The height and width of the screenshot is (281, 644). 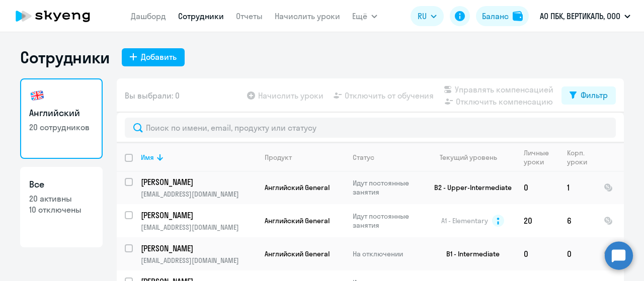 What do you see at coordinates (61, 199) in the screenshot?
I see `p: 20 активны` at bounding box center [61, 199].